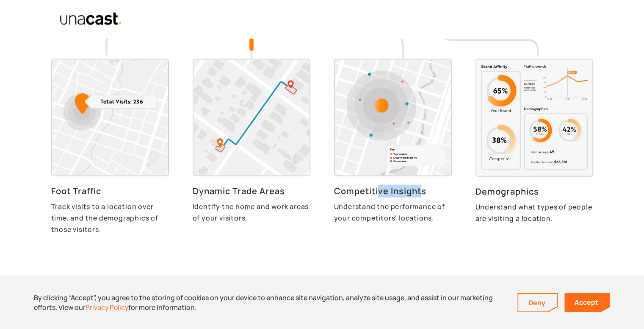 The height and width of the screenshot is (329, 644). I want to click on p: Understand what types of people are visiting a location., so click(535, 212).